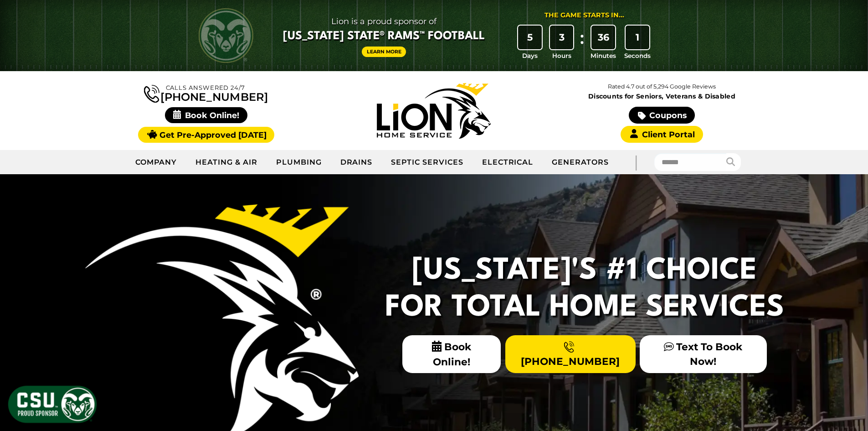 This screenshot has height=431, width=868. Describe the element at coordinates (661, 134) in the screenshot. I see `a: Client Portal` at that location.